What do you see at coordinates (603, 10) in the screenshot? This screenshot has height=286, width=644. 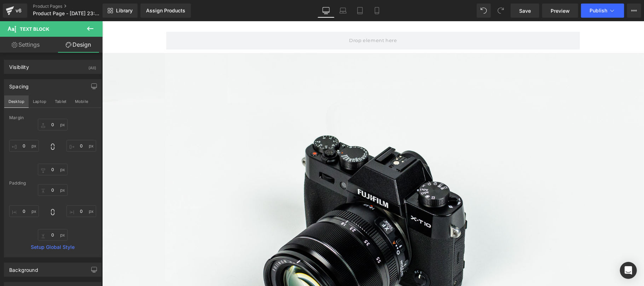 I see `button: Publish` at bounding box center [603, 10].